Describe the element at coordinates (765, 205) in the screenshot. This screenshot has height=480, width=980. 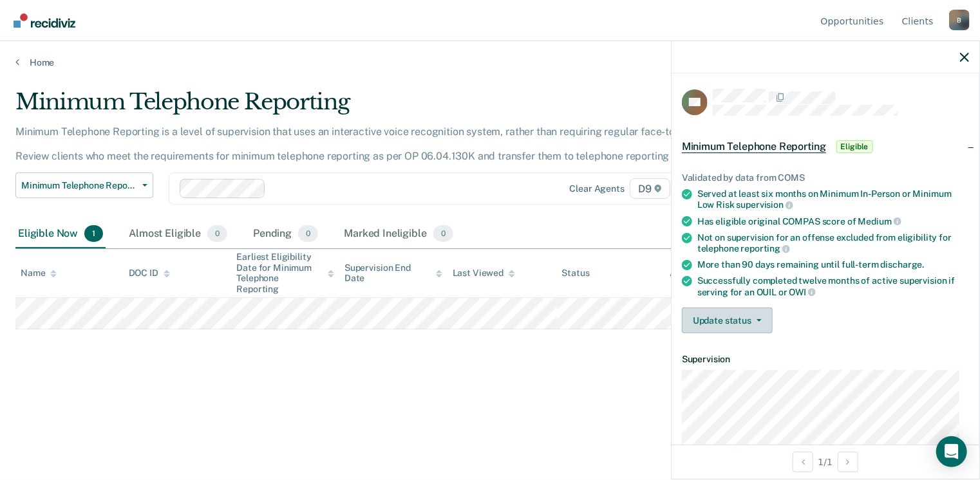
I see `span: supervision` at that location.